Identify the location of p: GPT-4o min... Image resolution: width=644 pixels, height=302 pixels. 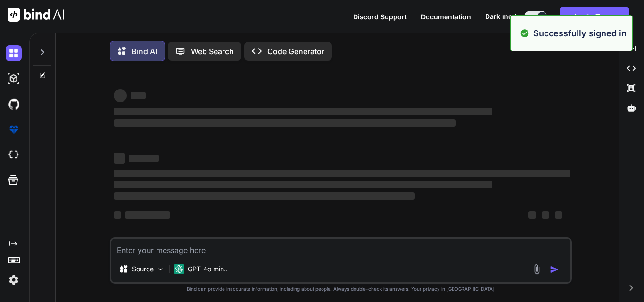
(208, 269).